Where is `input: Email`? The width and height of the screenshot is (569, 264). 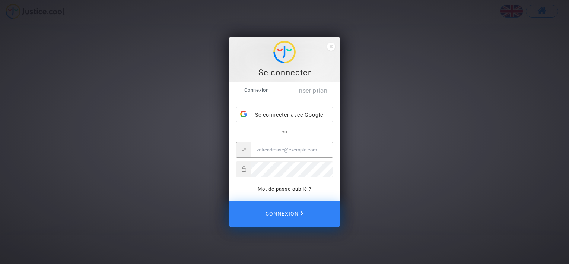
input: Email is located at coordinates (292, 150).